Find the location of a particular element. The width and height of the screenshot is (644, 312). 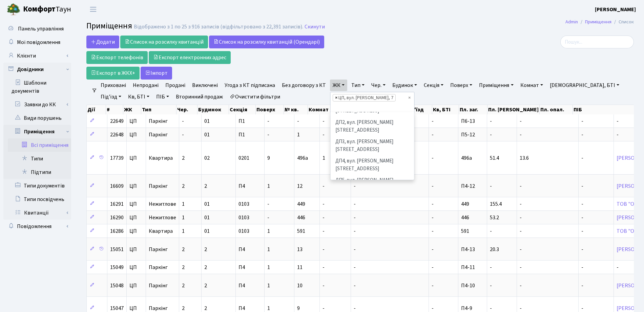

th: Кв, БТІ is located at coordinates (446, 110).